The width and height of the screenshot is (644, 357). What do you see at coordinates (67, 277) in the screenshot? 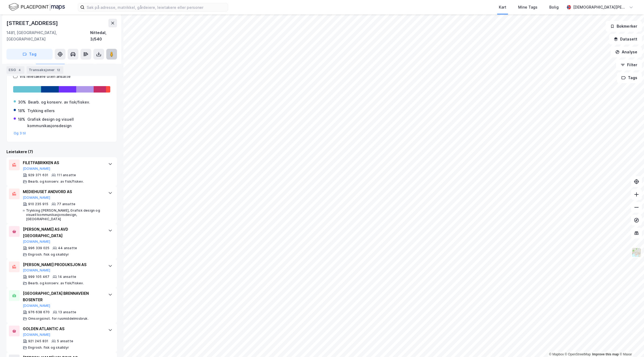
I see `div: 14 ansatte` at bounding box center [67, 277].